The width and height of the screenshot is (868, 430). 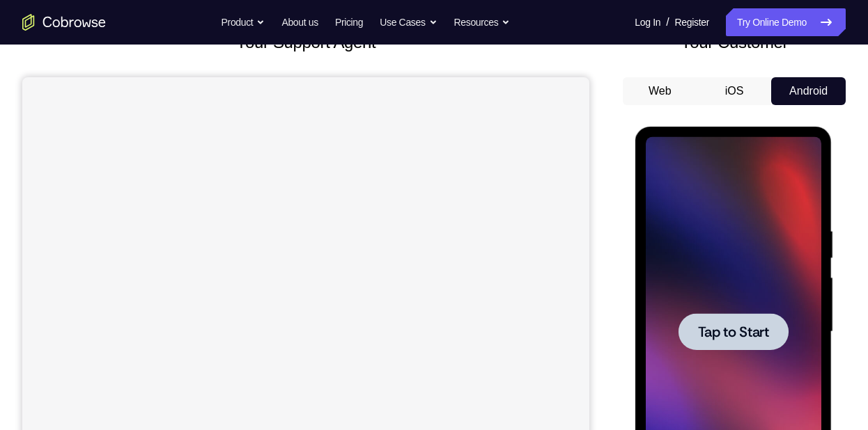 I want to click on button: iOS, so click(x=734, y=91).